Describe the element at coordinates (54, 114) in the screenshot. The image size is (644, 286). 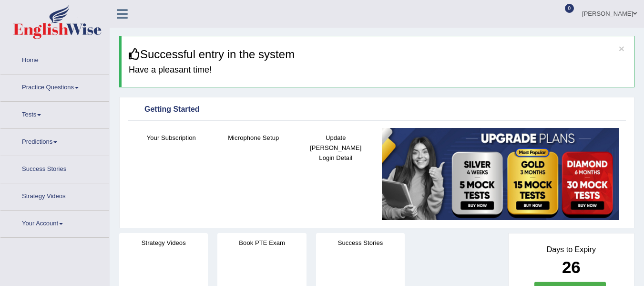
I see `a: Tests` at that location.